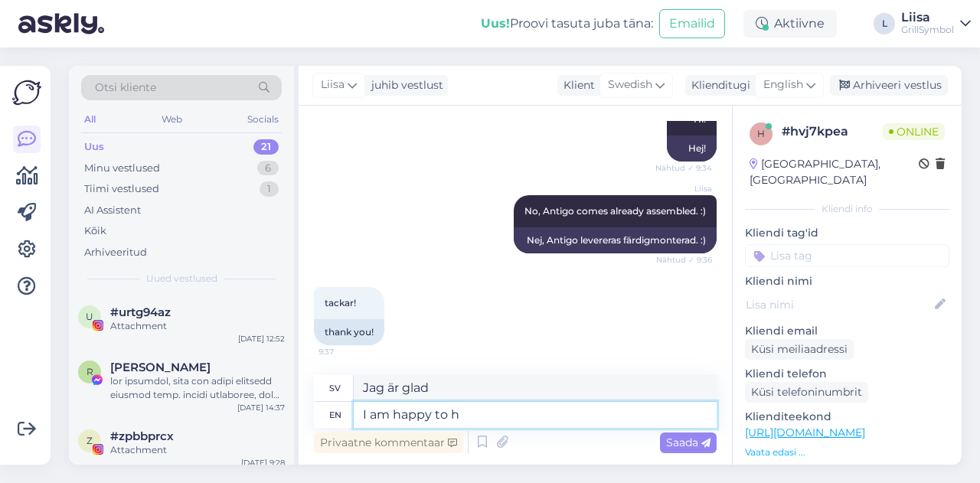 The height and width of the screenshot is (483, 980). I want to click on span: tackar!, so click(340, 302).